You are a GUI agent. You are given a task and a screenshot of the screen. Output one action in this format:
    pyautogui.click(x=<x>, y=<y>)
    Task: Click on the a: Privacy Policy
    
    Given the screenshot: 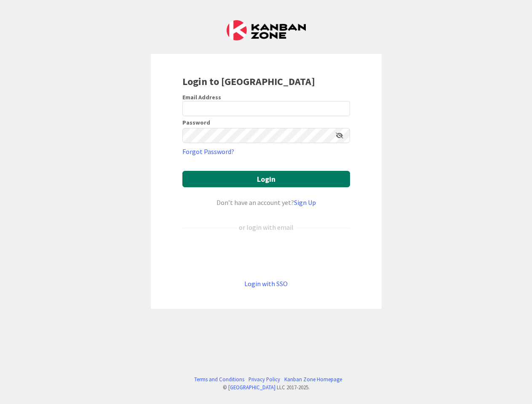 What is the action you would take?
    pyautogui.click(x=264, y=379)
    